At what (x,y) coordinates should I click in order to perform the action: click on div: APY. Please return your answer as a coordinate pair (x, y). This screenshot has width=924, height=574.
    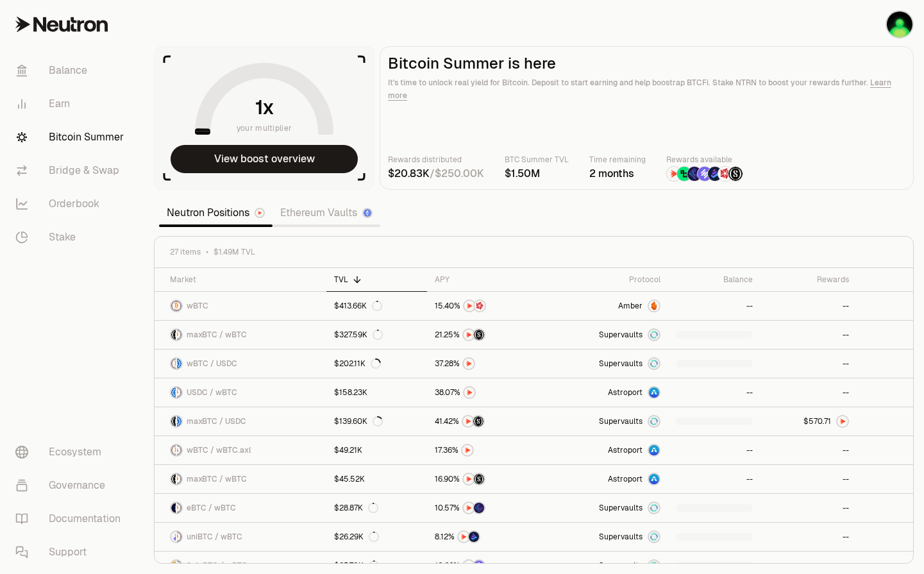
    Looking at the image, I should click on (487, 280).